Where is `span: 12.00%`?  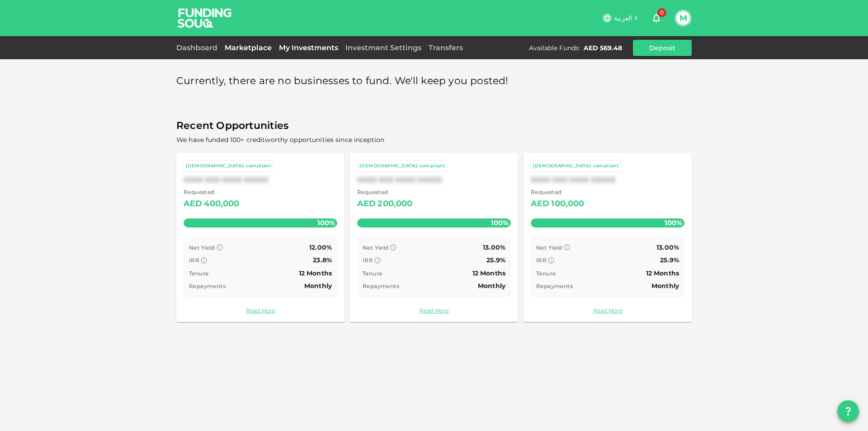 span: 12.00% is located at coordinates (320, 247).